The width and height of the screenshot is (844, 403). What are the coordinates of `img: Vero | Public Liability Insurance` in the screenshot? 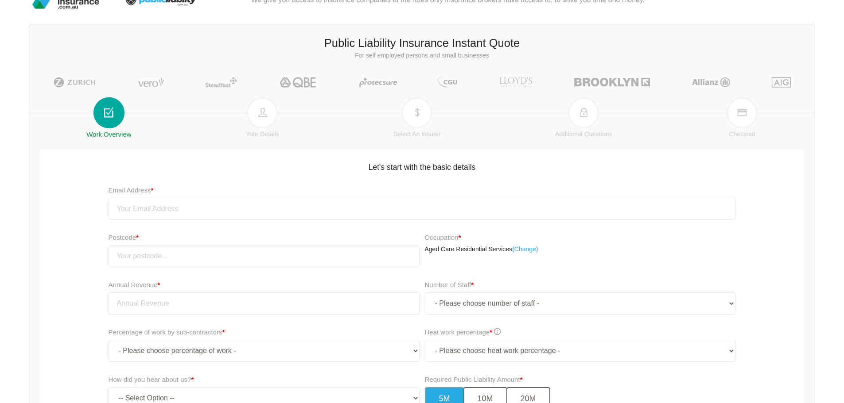 It's located at (151, 82).